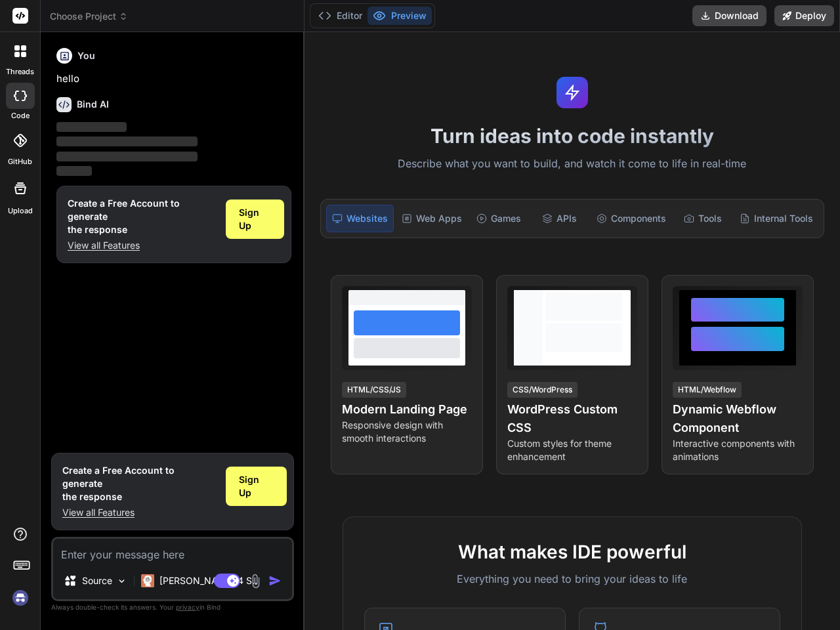 The width and height of the screenshot is (840, 630). I want to click on p: Source, so click(97, 580).